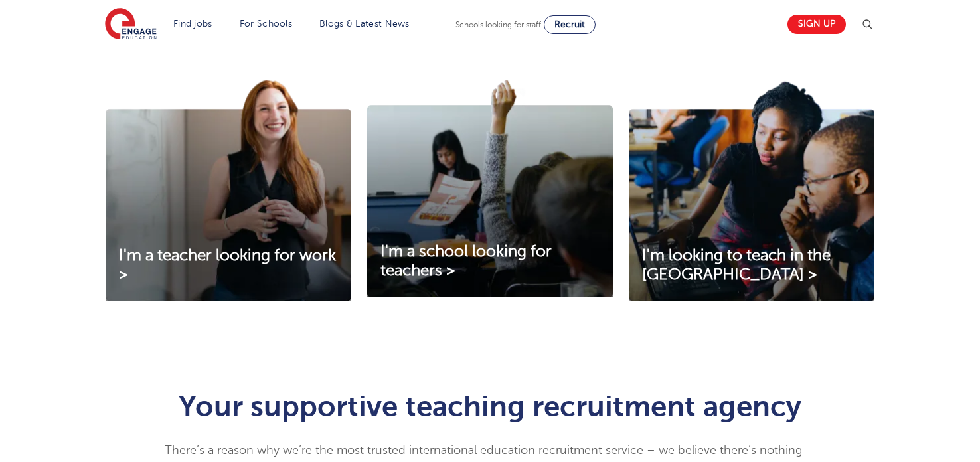 The image size is (980, 462). Describe the element at coordinates (131, 24) in the screenshot. I see `img: Engage Education` at that location.